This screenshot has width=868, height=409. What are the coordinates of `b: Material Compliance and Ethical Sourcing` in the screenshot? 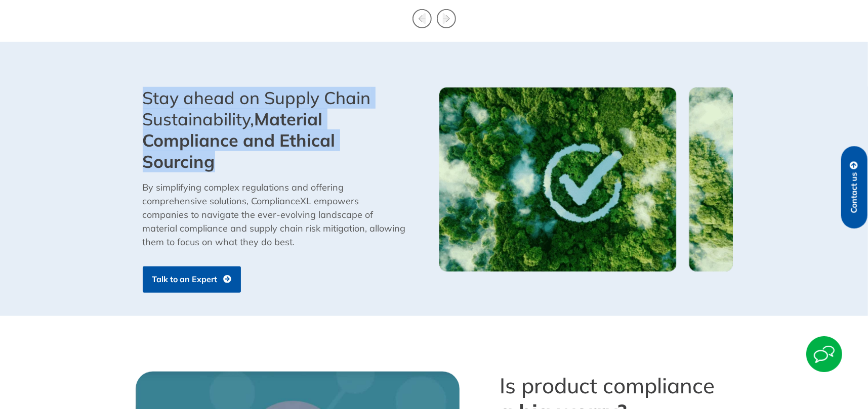 It's located at (239, 140).